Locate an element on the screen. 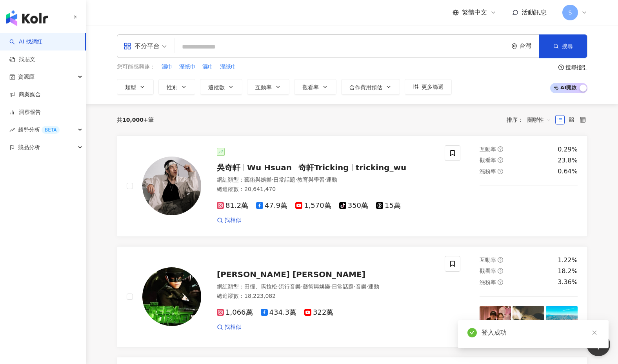  img: logo is located at coordinates (27, 18).